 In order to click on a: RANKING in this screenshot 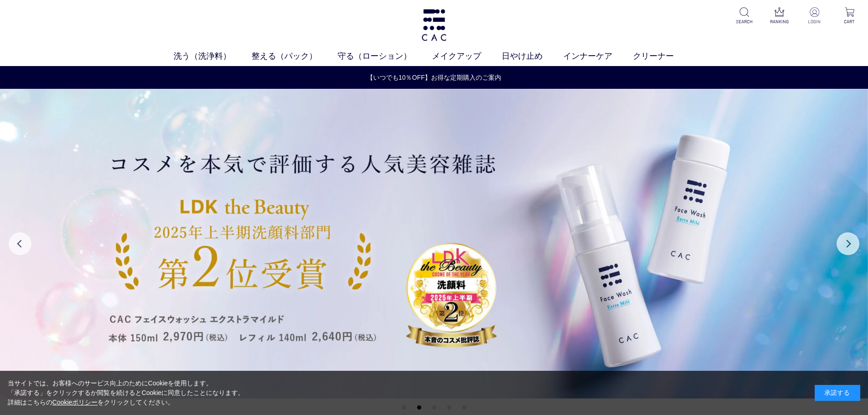, I will do `click(779, 16)`.